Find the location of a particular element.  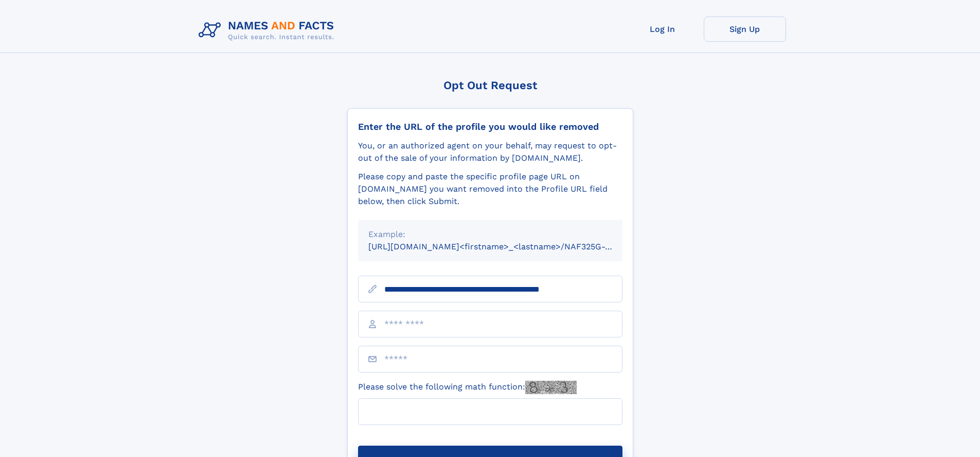

div: You, or an authorized agent on your behalf, may request to opt-out of the sale of your informatio... is located at coordinates (490, 152).